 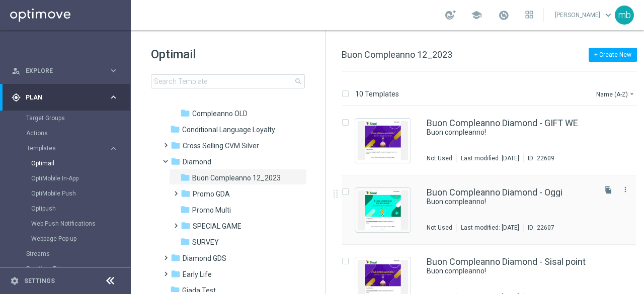 I want to click on a: Streams, so click(x=66, y=254).